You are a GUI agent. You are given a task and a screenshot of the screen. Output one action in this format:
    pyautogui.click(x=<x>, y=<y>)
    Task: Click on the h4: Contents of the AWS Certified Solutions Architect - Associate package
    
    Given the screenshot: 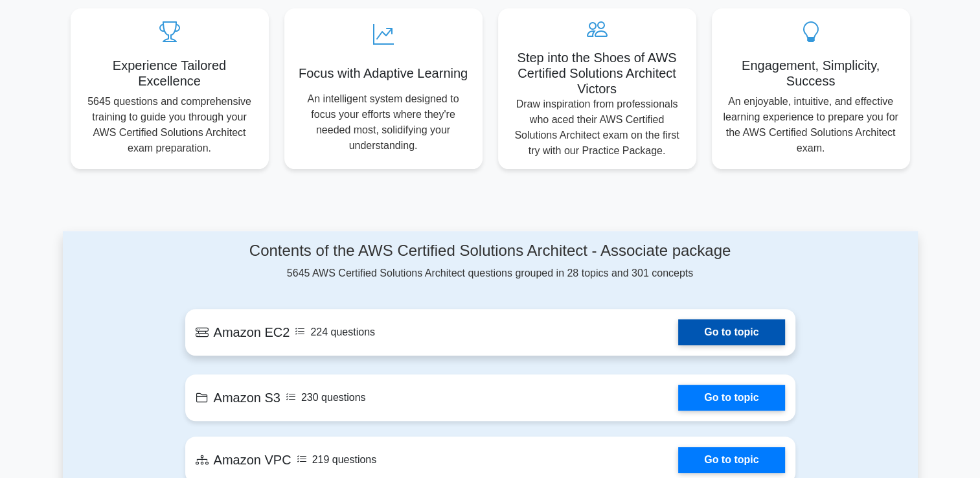 What is the action you would take?
    pyautogui.click(x=490, y=251)
    